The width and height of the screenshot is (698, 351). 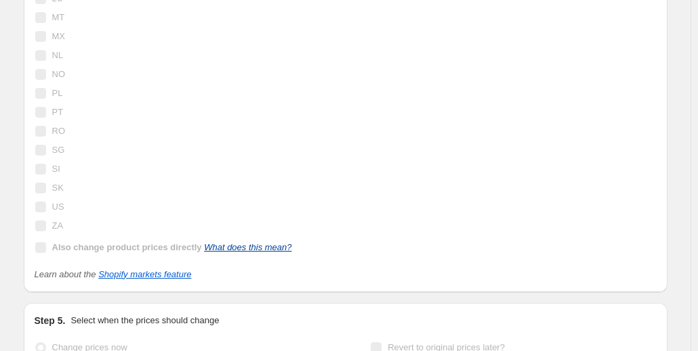 What do you see at coordinates (58, 112) in the screenshot?
I see `span: PT` at bounding box center [58, 112].